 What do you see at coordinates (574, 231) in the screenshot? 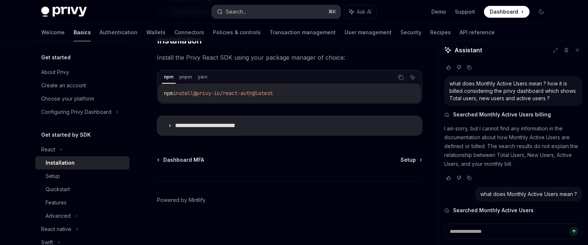
I see `button: Send message` at bounding box center [574, 231].